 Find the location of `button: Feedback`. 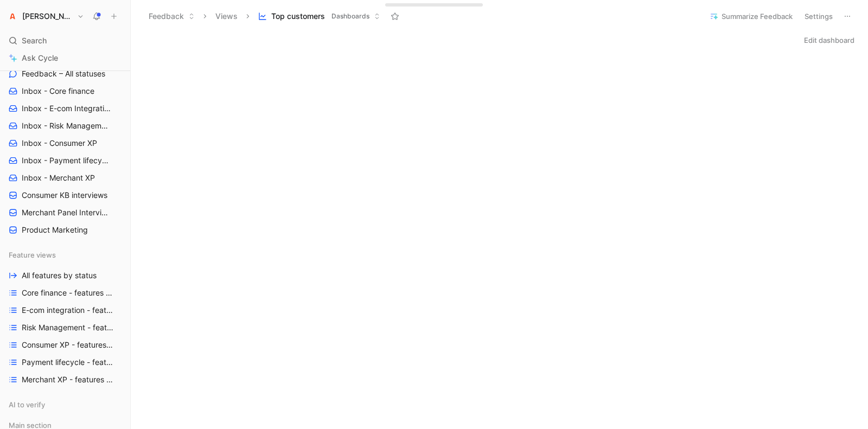

button: Feedback is located at coordinates (171, 16).